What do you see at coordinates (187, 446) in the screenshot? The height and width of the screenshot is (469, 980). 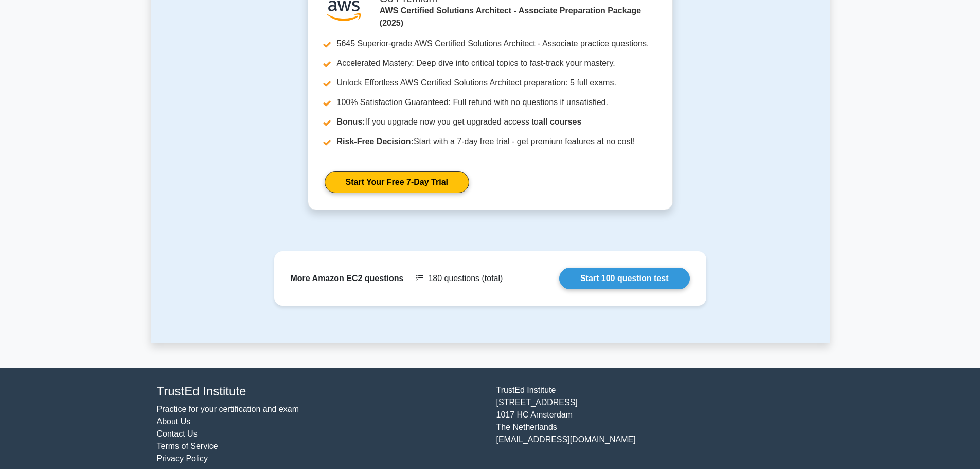 I see `a: Terms of Service` at bounding box center [187, 446].